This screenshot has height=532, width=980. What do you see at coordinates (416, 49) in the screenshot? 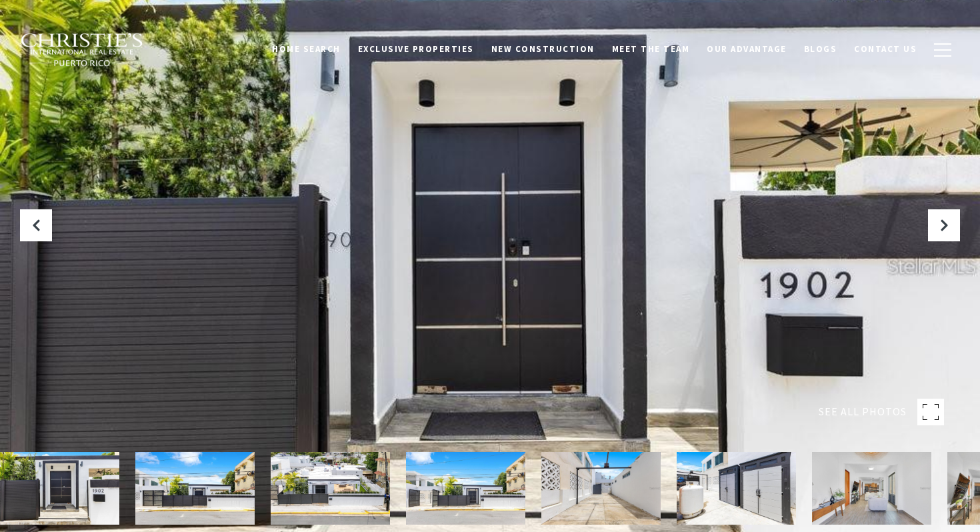
I see `a: Exclusive Properties` at bounding box center [416, 49].